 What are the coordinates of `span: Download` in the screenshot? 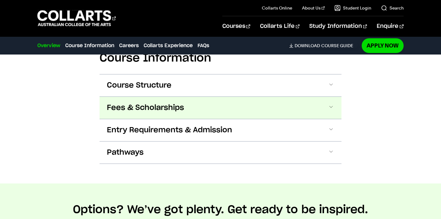 It's located at (307, 46).